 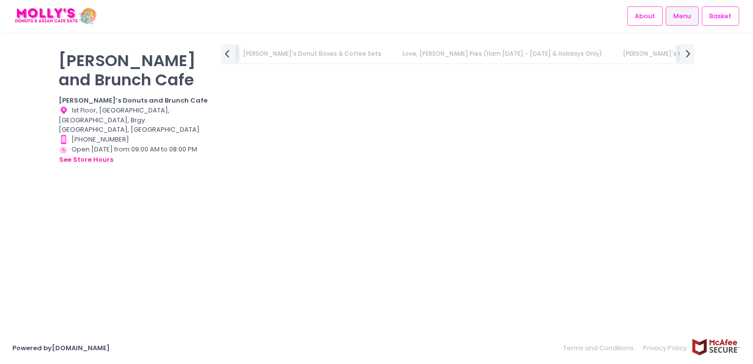 What do you see at coordinates (86, 160) in the screenshot?
I see `button: see store hours` at bounding box center [86, 160].